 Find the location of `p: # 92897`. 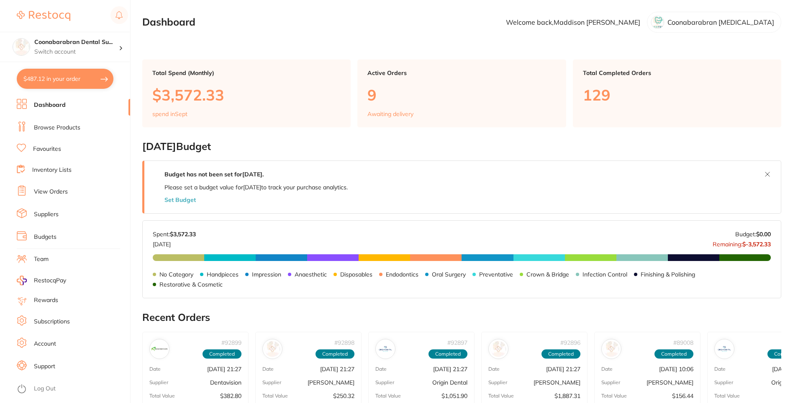

p: # 92897 is located at coordinates (458, 342).